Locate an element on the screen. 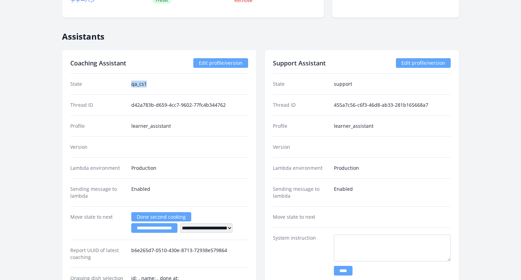 This screenshot has width=521, height=280. h2: Coaching Assistant is located at coordinates (98, 63).